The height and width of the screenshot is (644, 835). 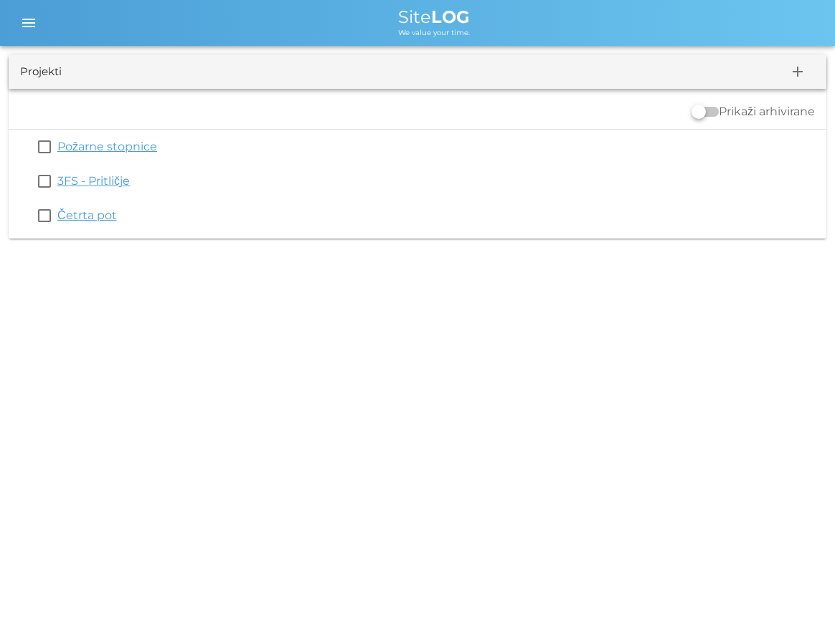 What do you see at coordinates (733, 567) in the screenshot?
I see `div: Pripomoček za klepet` at bounding box center [733, 567].